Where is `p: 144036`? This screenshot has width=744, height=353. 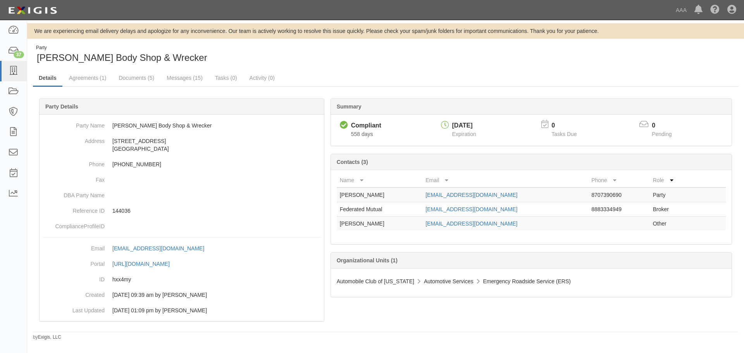
p: 144036 is located at coordinates (217, 211).